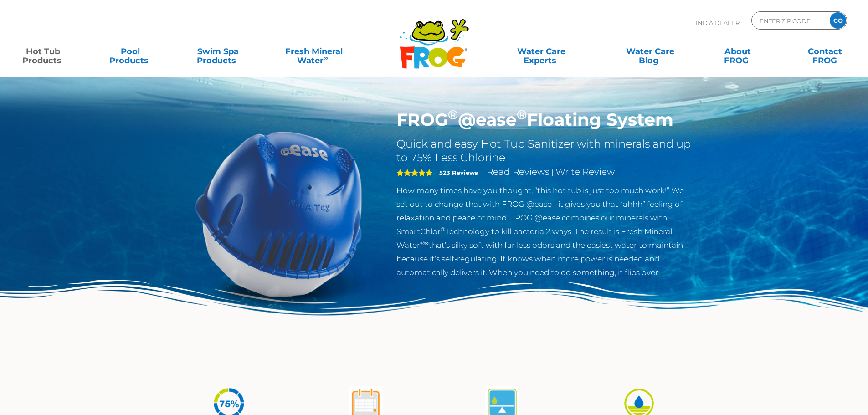 Image resolution: width=868 pixels, height=415 pixels. I want to click on a: Water CareBlog, so click(650, 52).